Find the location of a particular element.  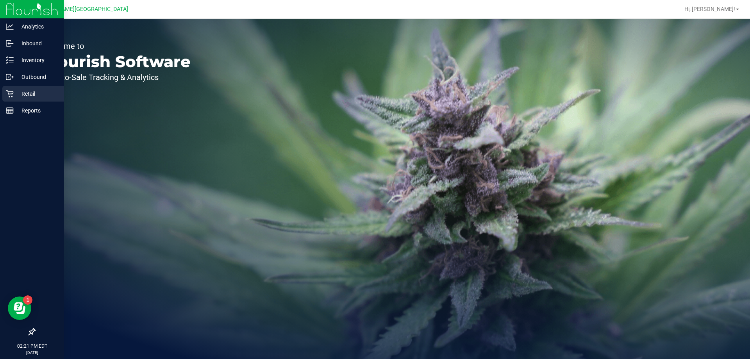

p: Inventory is located at coordinates (37, 60).